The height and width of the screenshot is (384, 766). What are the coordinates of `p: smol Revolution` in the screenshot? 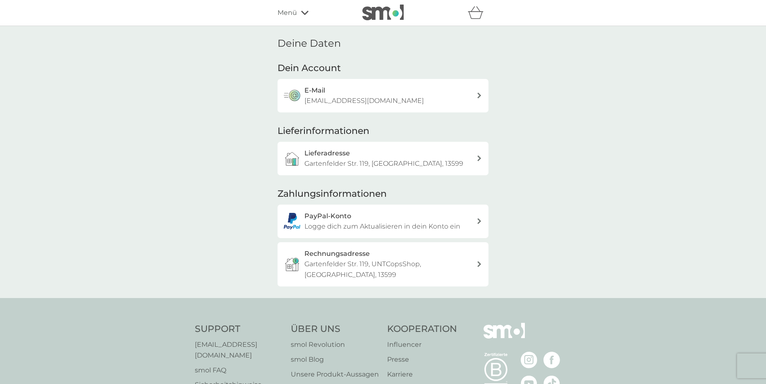 It's located at (335, 345).